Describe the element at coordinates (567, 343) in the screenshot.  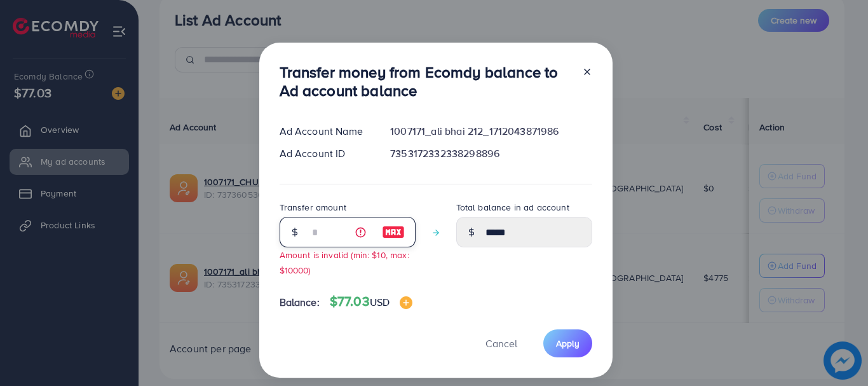
I see `button: Apply` at that location.